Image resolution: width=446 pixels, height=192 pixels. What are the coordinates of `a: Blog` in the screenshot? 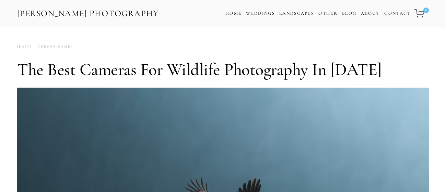 It's located at (349, 13).